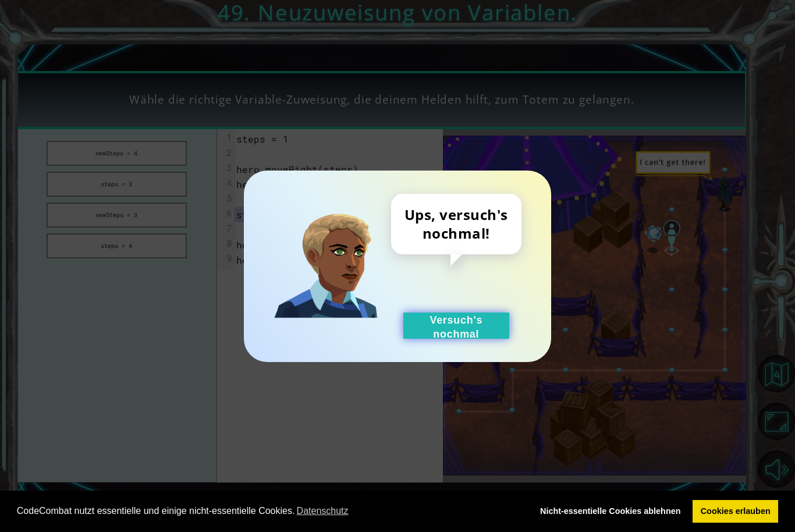 The height and width of the screenshot is (532, 795). Describe the element at coordinates (456, 224) in the screenshot. I see `div: Ups, versuch's nochmal!` at that location.